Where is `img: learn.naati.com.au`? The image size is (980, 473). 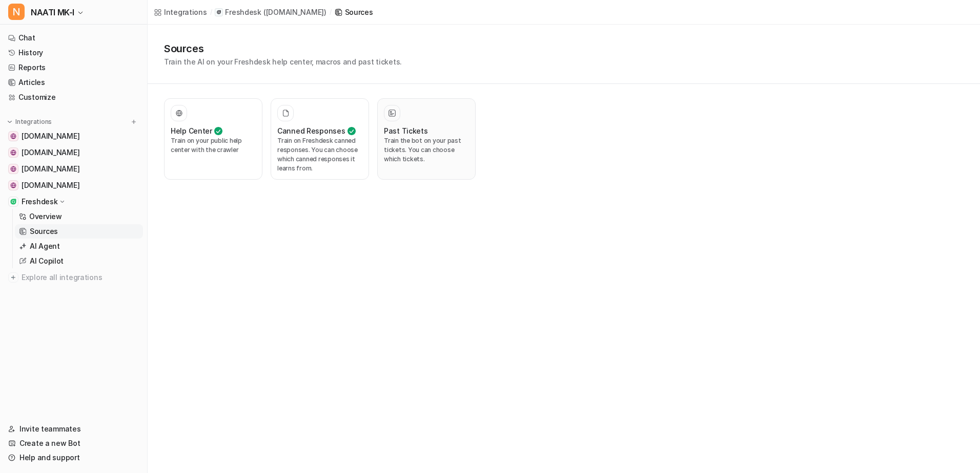
img: learn.naati.com.au is located at coordinates (13, 169).